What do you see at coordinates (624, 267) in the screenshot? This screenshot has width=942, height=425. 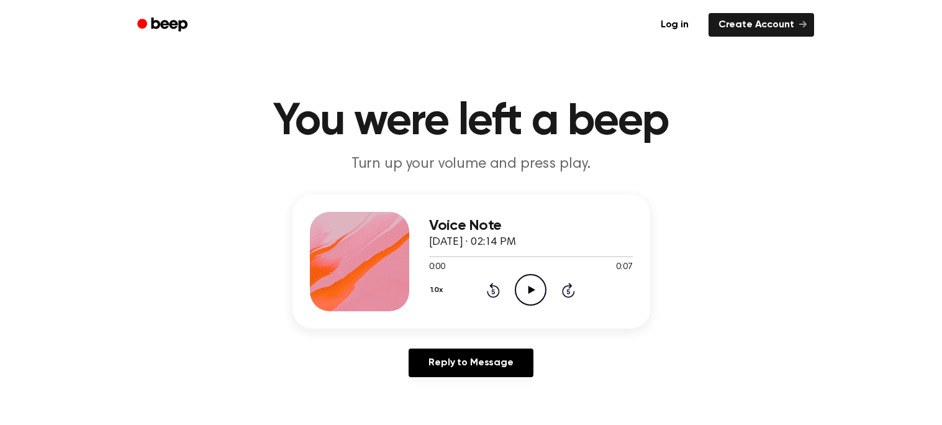 I see `span: 0:07` at bounding box center [624, 267].